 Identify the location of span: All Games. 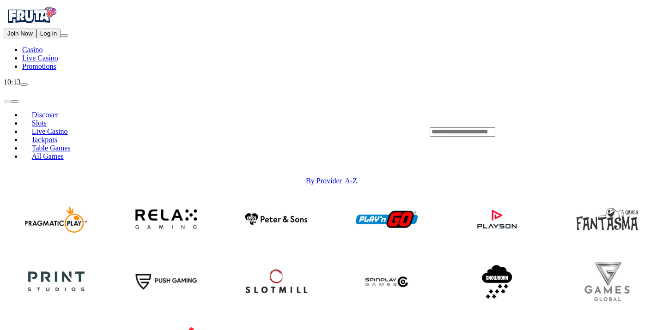
(48, 156).